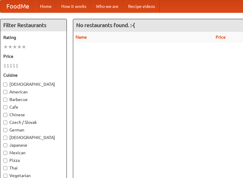  I want to click on input: Mexican, so click(5, 152).